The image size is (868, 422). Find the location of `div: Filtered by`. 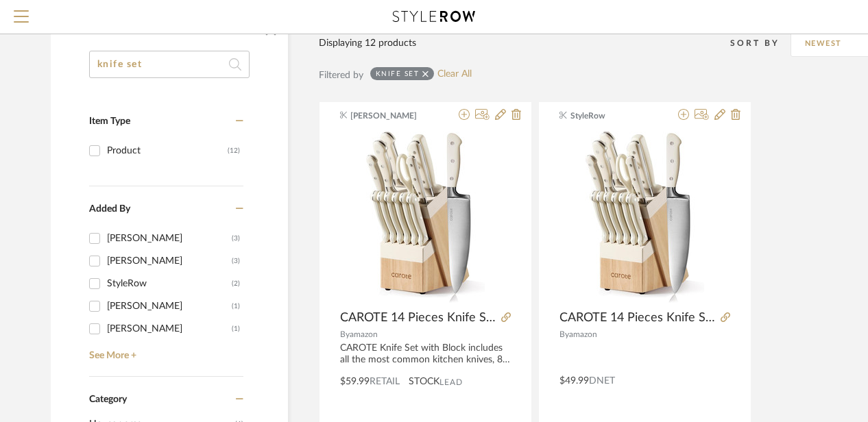

div: Filtered by is located at coordinates (341, 75).